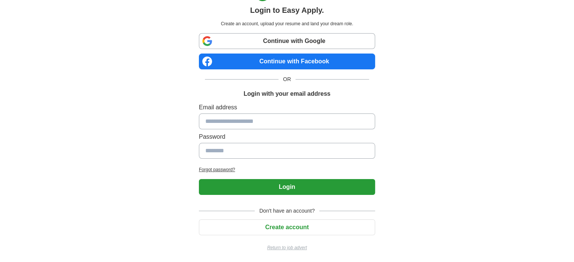 Image resolution: width=574 pixels, height=262 pixels. What do you see at coordinates (287, 137) in the screenshot?
I see `label: Password` at bounding box center [287, 137].